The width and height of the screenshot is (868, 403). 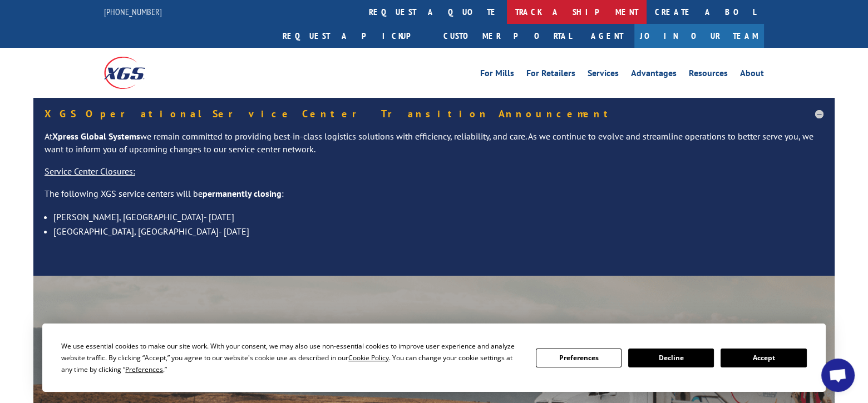 What do you see at coordinates (144, 369) in the screenshot?
I see `span: Preferences` at bounding box center [144, 369].